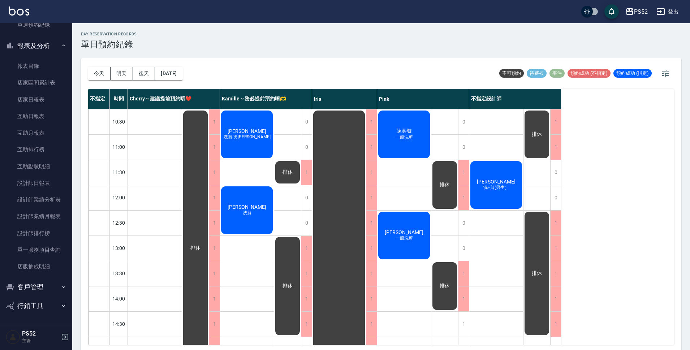 The width and height of the screenshot is (690, 350). What do you see at coordinates (536, 73) in the screenshot?
I see `span: 待審核` at bounding box center [536, 73].